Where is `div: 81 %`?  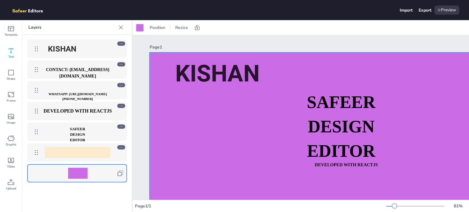
div: 81 % is located at coordinates (458, 206).